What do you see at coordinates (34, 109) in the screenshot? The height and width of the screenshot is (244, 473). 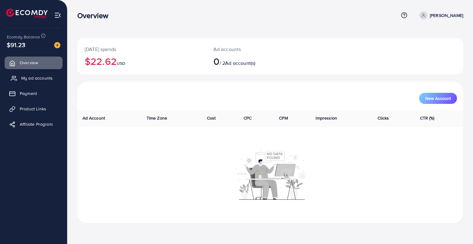 I see `a: Product Links` at bounding box center [34, 109].